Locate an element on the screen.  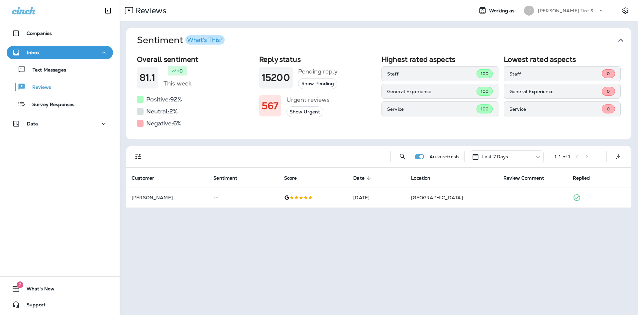
p: Survey Responses is located at coordinates (50, 105).